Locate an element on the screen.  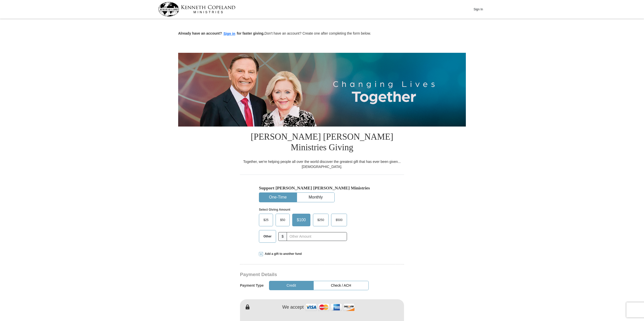
span: $50 is located at coordinates (283, 220).